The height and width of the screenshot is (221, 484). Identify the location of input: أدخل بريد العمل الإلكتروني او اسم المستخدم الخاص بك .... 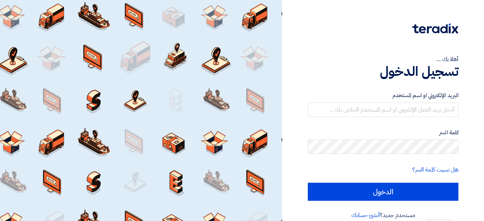
(383, 110).